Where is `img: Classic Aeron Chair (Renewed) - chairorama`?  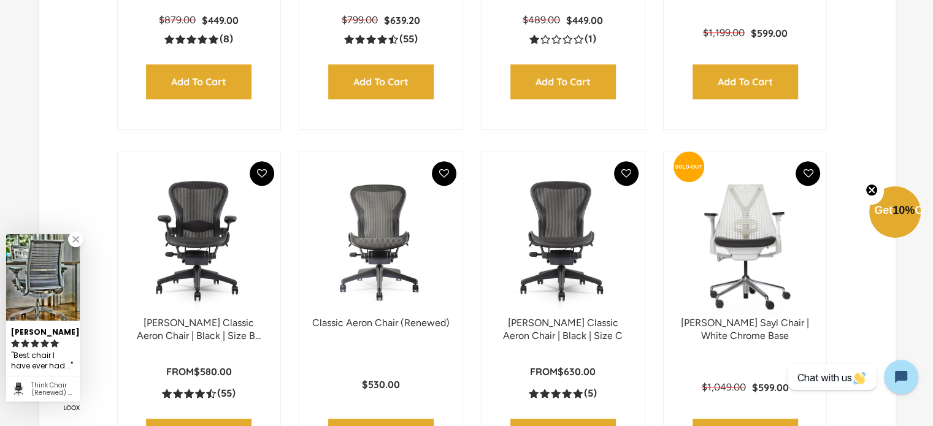 img: Classic Aeron Chair (Renewed) - chairorama is located at coordinates (381, 241).